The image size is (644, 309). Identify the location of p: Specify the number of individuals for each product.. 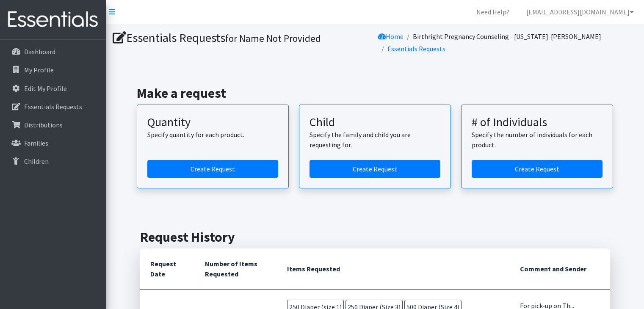
(537, 140).